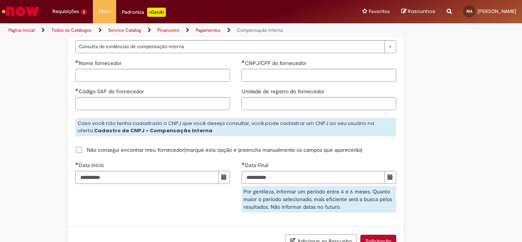  Describe the element at coordinates (224, 150) in the screenshot. I see `span: Não consegui encontrar meu fornecedor(marque esta opção e preencha manualmente os campos que apar...` at that location.